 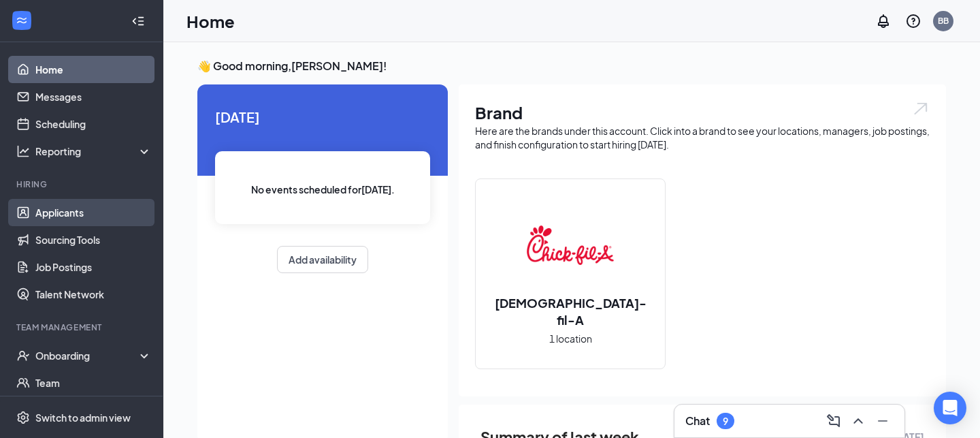 I want to click on button: ComposeMessage, so click(x=834, y=421).